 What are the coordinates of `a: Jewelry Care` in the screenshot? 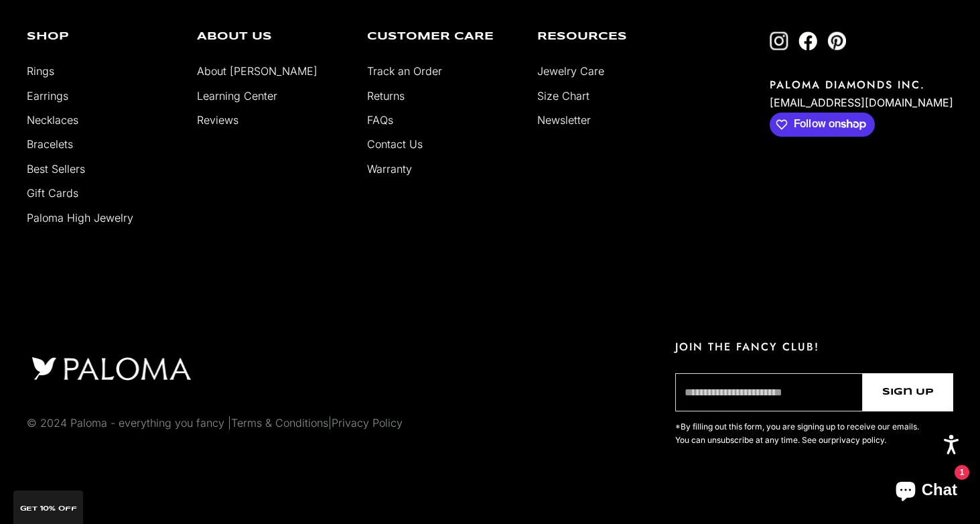 It's located at (571, 71).